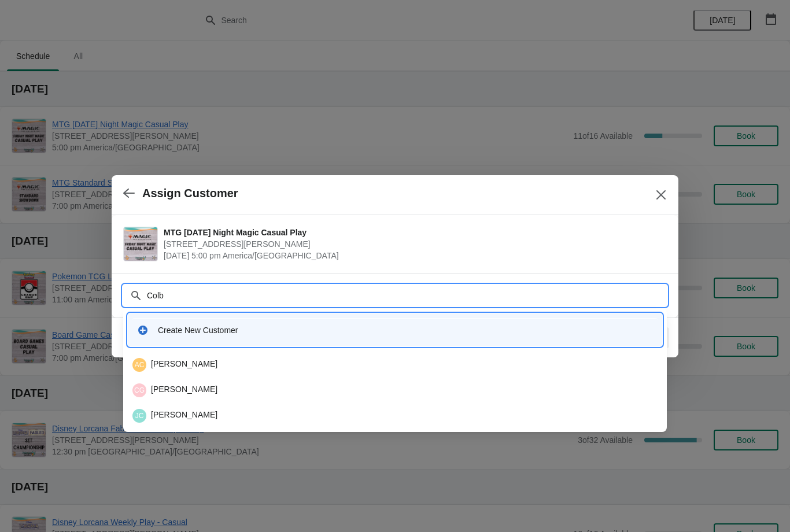 The height and width of the screenshot is (532, 790). What do you see at coordinates (139, 416) in the screenshot?
I see `span: Jerry Collom` at bounding box center [139, 416].